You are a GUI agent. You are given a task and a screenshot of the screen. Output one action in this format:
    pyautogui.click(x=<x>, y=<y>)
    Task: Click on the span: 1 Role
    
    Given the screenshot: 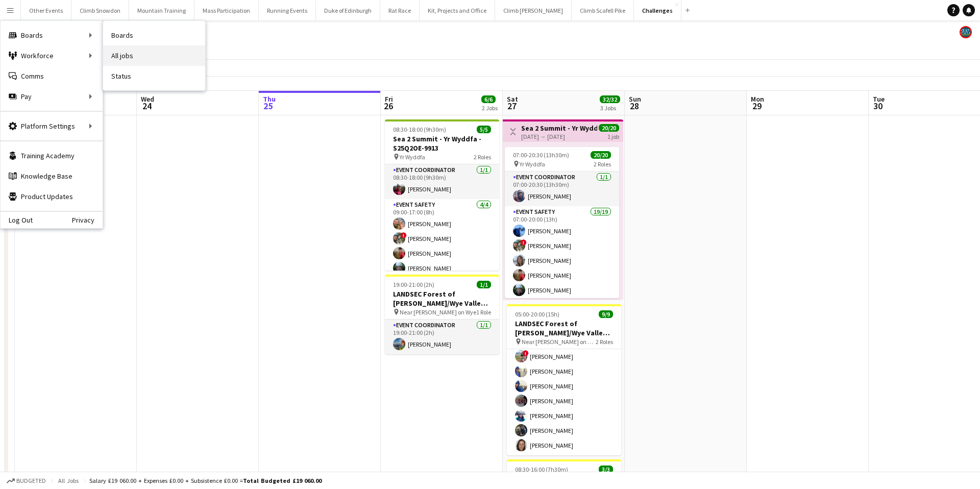 What is the action you would take?
    pyautogui.click(x=483, y=312)
    